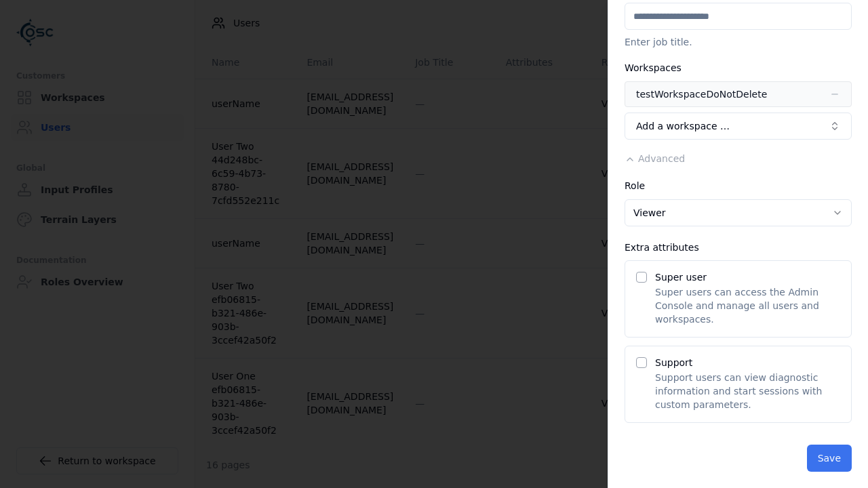 The height and width of the screenshot is (488, 868). Describe the element at coordinates (653, 68) in the screenshot. I see `label: Workspaces` at that location.